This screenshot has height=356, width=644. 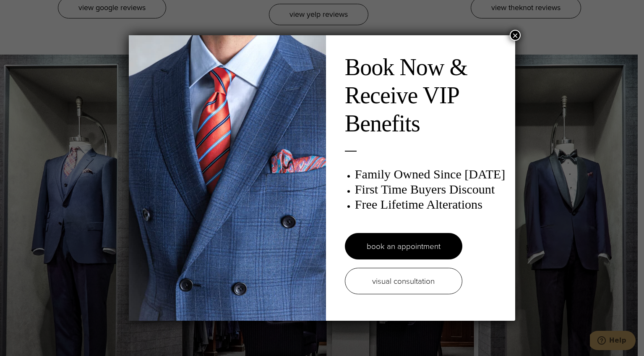 I want to click on h3: First Time Buyers Discount, so click(x=431, y=189).